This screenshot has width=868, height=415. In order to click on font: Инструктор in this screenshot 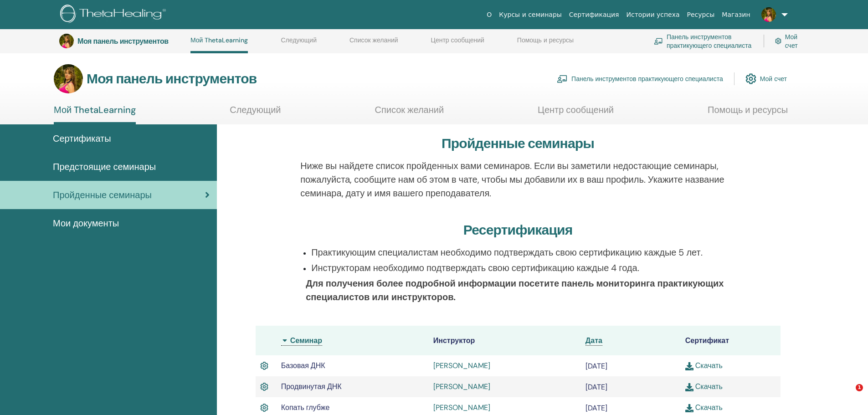, I will do `click(454, 340)`.